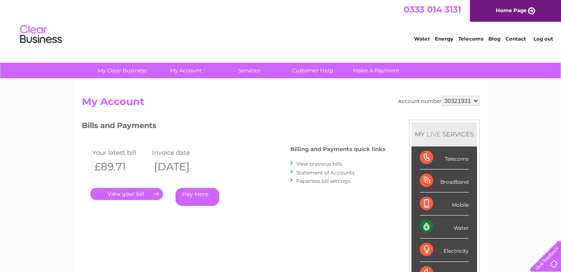  I want to click on div: Electricity, so click(444, 249).